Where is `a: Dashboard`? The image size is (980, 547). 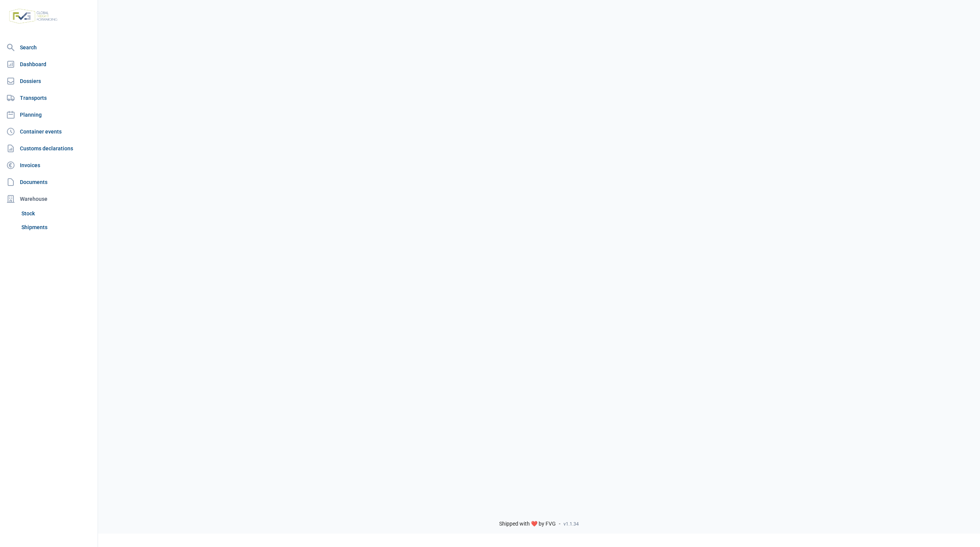 a: Dashboard is located at coordinates (49, 64).